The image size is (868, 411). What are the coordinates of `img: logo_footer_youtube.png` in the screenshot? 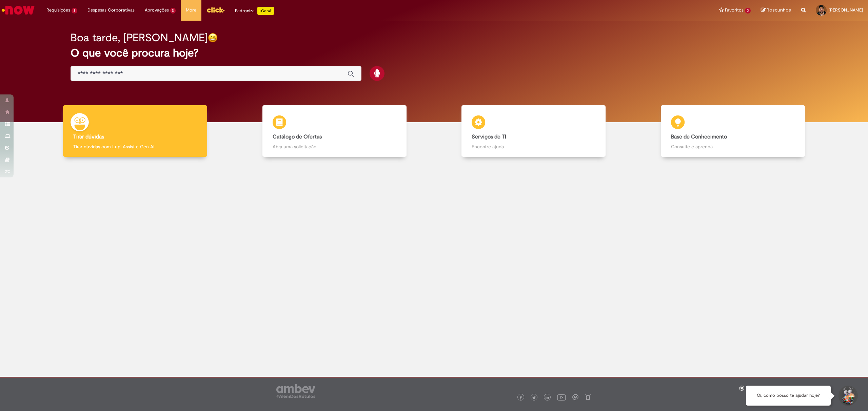 It's located at (562, 397).